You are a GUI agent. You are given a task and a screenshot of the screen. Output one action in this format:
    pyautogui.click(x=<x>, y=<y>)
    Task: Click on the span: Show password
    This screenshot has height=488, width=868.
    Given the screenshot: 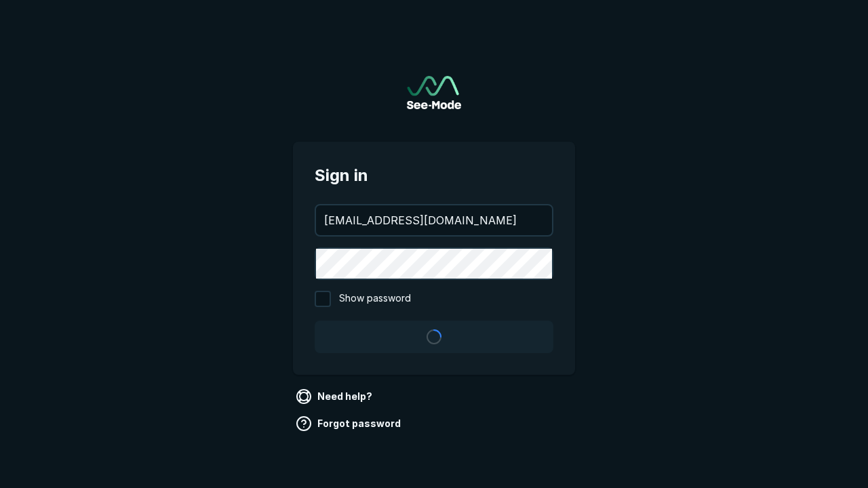 What is the action you would take?
    pyautogui.click(x=375, y=299)
    